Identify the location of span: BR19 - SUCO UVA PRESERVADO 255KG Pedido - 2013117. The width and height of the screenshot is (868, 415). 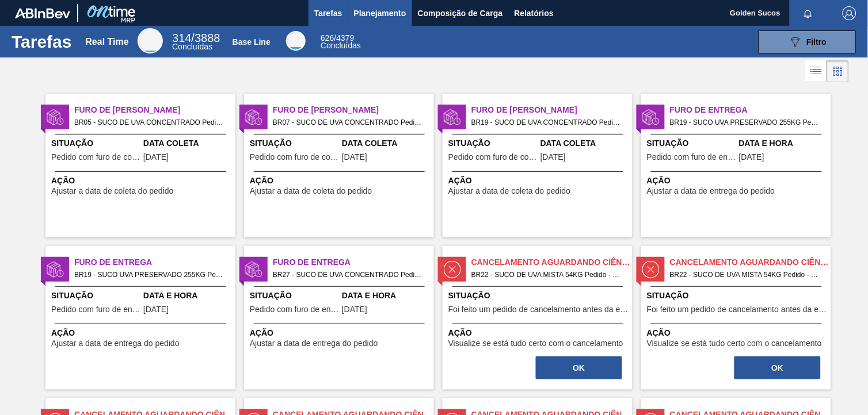
(151, 275).